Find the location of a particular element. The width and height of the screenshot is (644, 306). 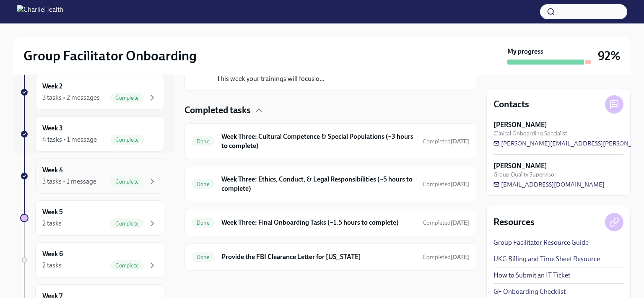

h4: Contacts is located at coordinates (511, 105).